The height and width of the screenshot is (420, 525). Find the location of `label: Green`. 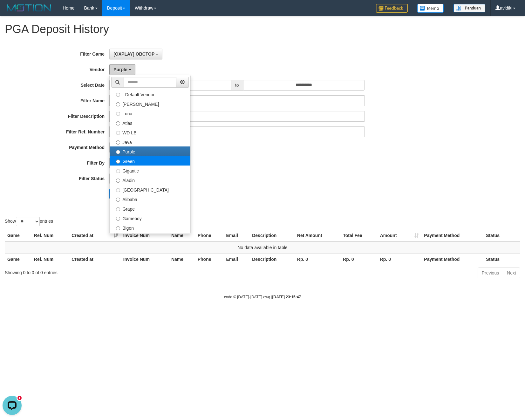

label: Green is located at coordinates (150, 161).